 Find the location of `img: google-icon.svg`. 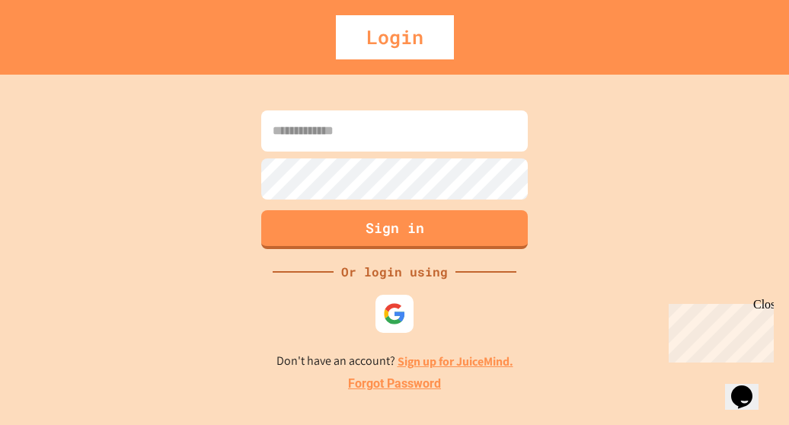

img: google-icon.svg is located at coordinates (395, 314).